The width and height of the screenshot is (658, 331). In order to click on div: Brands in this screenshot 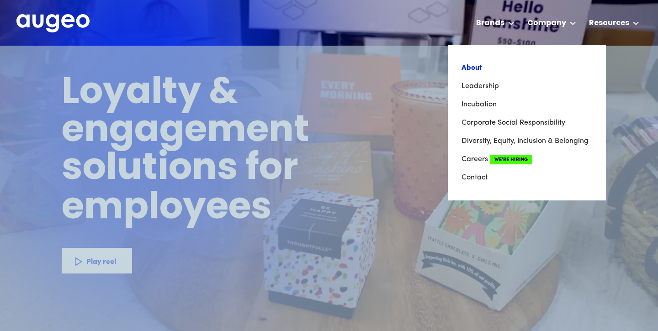, I will do `click(491, 23)`.